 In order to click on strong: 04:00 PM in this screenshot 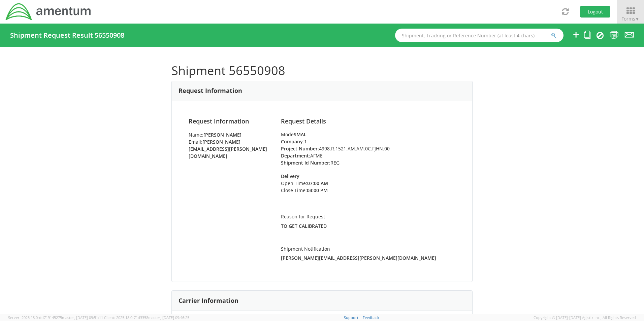, I will do `click(317, 190)`.